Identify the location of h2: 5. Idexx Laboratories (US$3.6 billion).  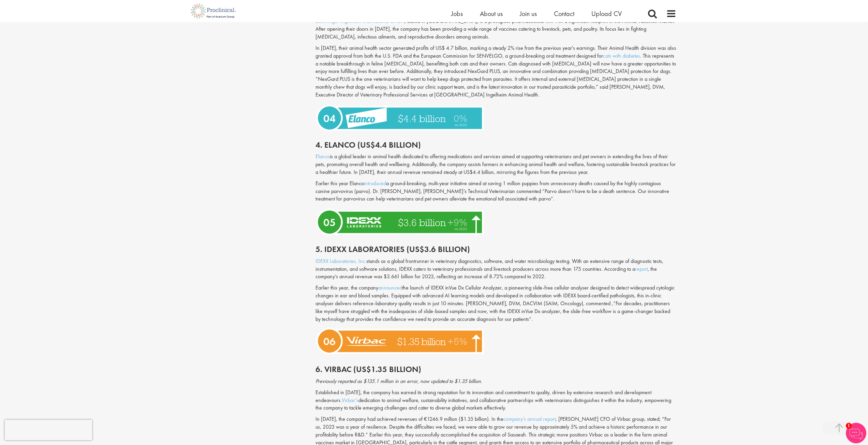
(496, 249).